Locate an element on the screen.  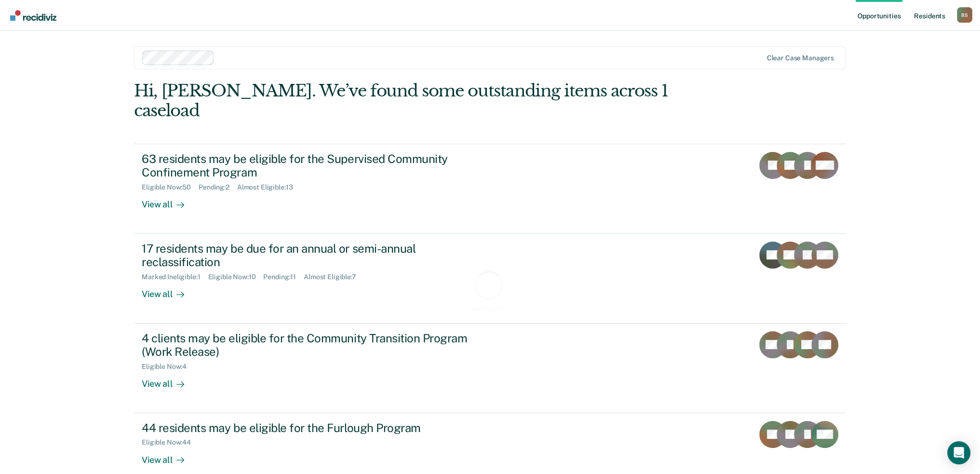
a: 63 residents may be eligible for the Supervised Community Confinement ProgramEligible Now:50Pendi... is located at coordinates (490, 188).